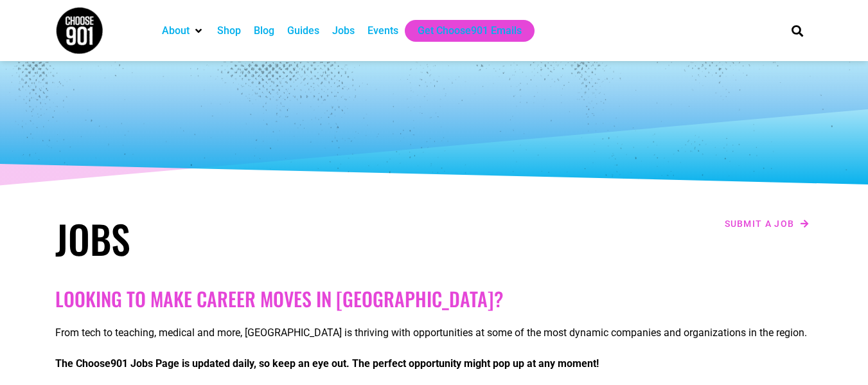 Image resolution: width=868 pixels, height=385 pixels. What do you see at coordinates (383, 31) in the screenshot?
I see `div: Events` at bounding box center [383, 31].